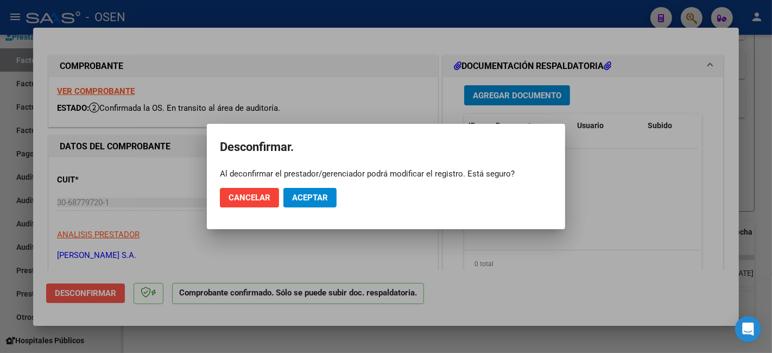 Image resolution: width=772 pixels, height=353 pixels. What do you see at coordinates (748, 329) in the screenshot?
I see `div: Open Intercom Messenger` at bounding box center [748, 329].